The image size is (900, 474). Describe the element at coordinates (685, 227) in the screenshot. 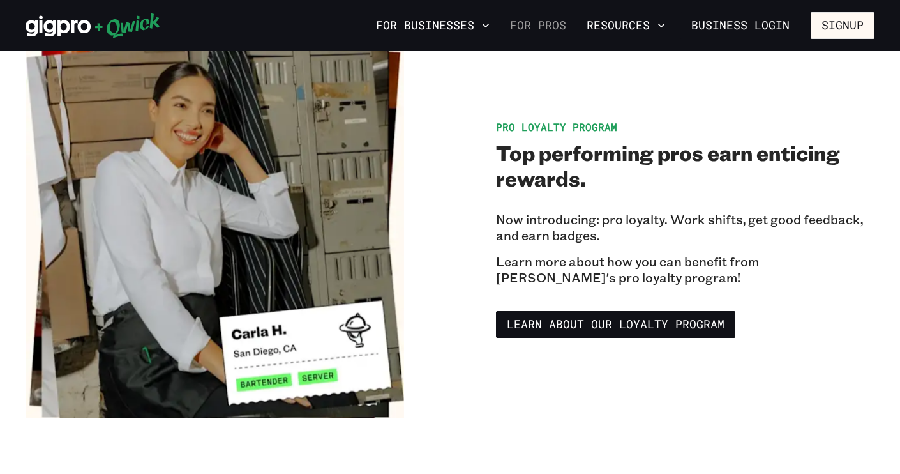

I see `p: Now introducing: pro loyalty. Work shifts, get good feedback, and earn badges.` at that location.